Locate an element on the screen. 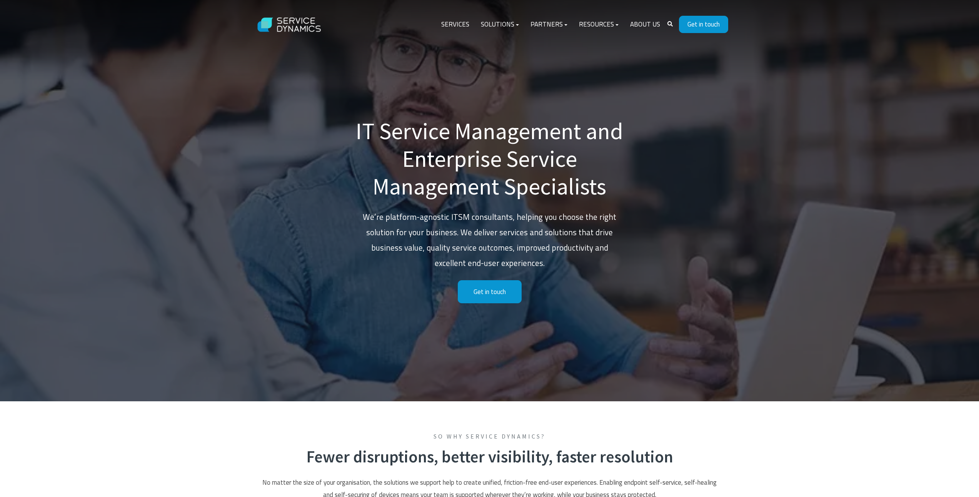 This screenshot has width=979, height=497. img: Service Dynamics Logo - White is located at coordinates (290, 25).